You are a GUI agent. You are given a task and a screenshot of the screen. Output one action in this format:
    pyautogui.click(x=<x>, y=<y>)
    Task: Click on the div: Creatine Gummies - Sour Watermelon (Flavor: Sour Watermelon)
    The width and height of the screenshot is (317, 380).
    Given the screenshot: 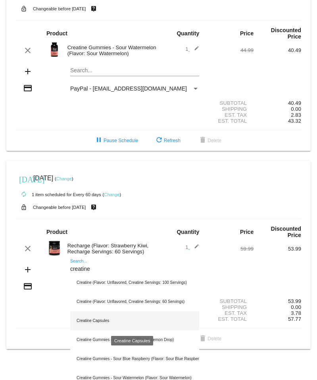 What is the action you would take?
    pyautogui.click(x=111, y=50)
    